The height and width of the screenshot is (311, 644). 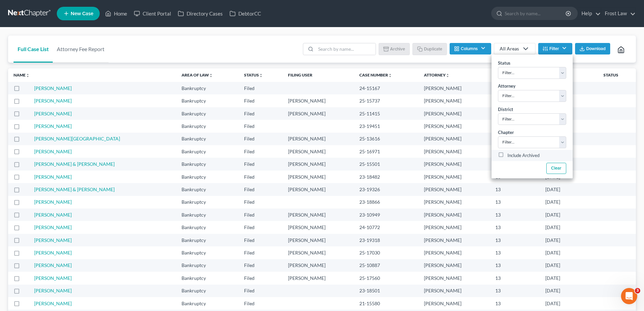 I want to click on a: Help, so click(x=589, y=14).